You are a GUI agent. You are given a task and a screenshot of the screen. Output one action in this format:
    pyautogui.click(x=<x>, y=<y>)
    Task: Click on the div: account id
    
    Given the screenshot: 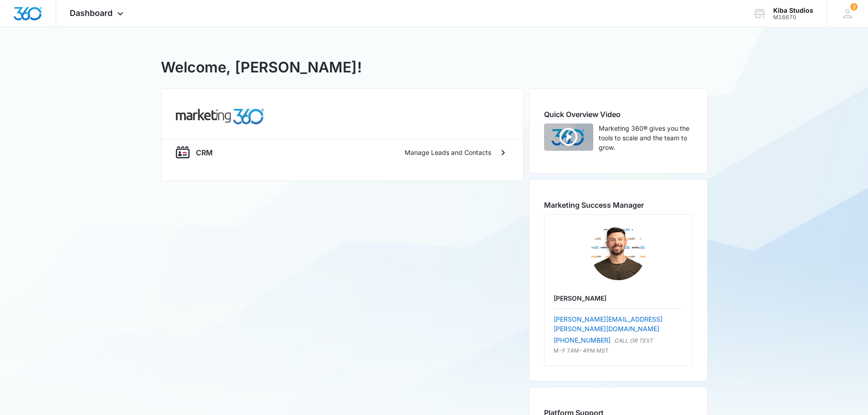 What is the action you would take?
    pyautogui.click(x=793, y=17)
    